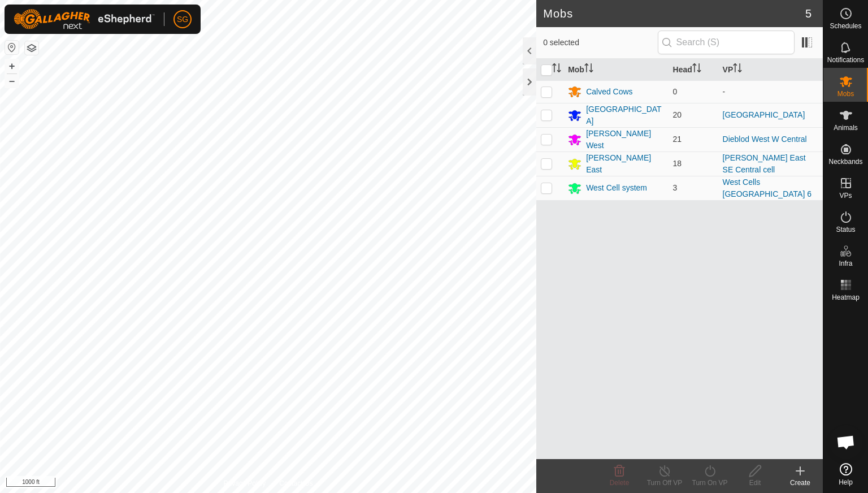 Image resolution: width=868 pixels, height=493 pixels. Describe the element at coordinates (764, 139) in the screenshot. I see `a: Dieblod West W Central` at that location.